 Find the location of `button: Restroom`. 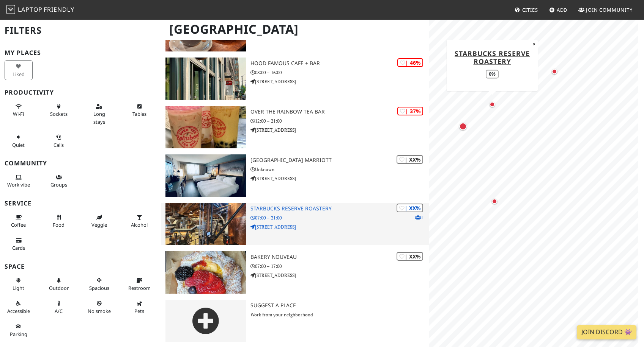

button: Restroom is located at coordinates (139, 284).